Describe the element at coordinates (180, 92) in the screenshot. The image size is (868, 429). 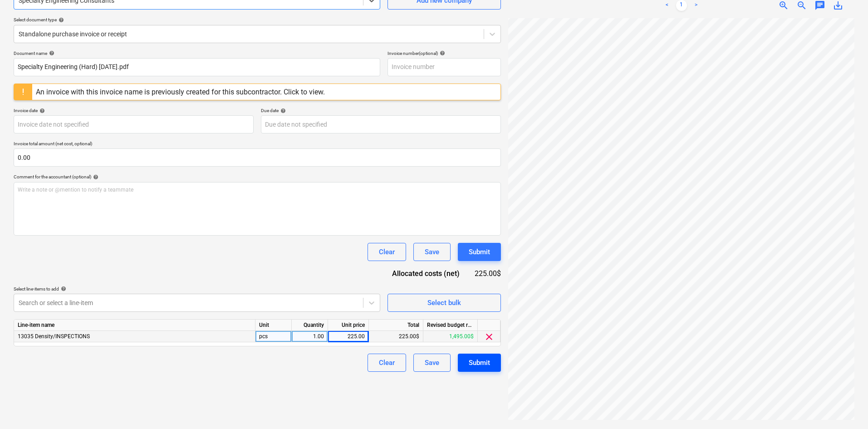
I see `div: An invoice with this invoice name is previously created for this subcontractor. Click to view.` at that location.